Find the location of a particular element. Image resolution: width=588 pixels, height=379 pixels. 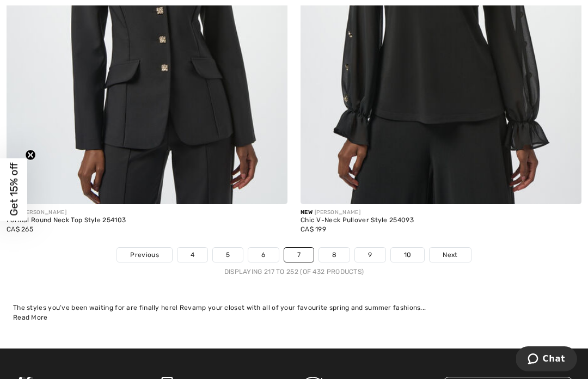

div: Formal Round Neck Top Style 254103 is located at coordinates (147, 221).